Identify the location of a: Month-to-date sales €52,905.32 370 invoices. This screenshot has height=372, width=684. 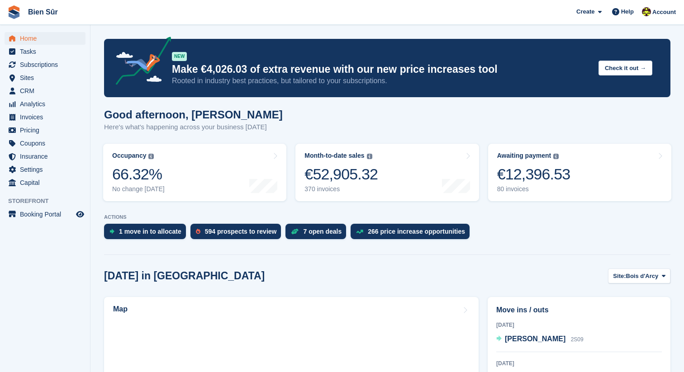
(387, 172).